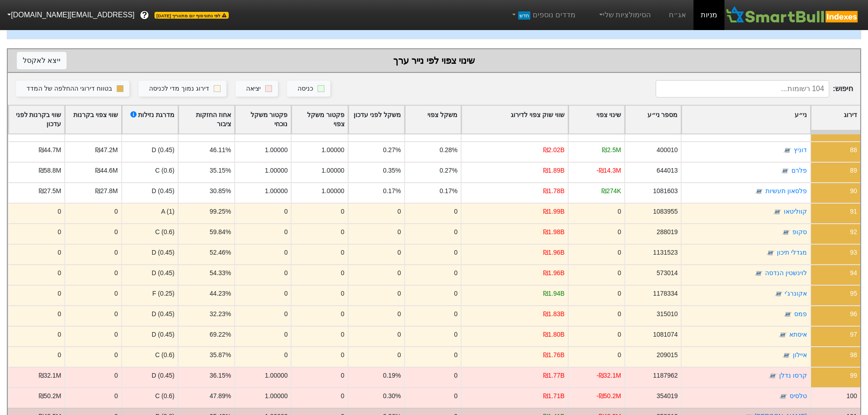 This screenshot has height=415, width=868. I want to click on div: ₪27.5M, so click(50, 191).